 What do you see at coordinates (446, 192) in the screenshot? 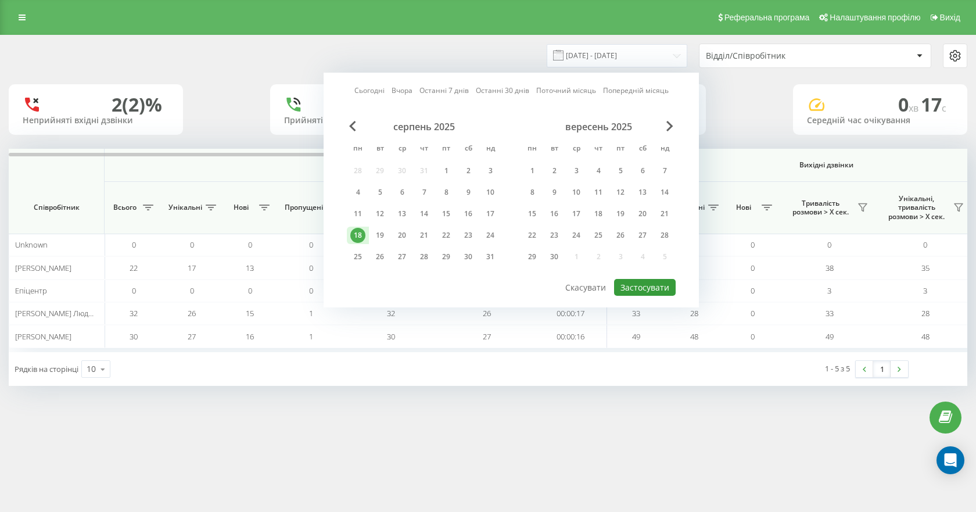
I see `div: пт 8 серп 2025 р.` at bounding box center [446, 192].